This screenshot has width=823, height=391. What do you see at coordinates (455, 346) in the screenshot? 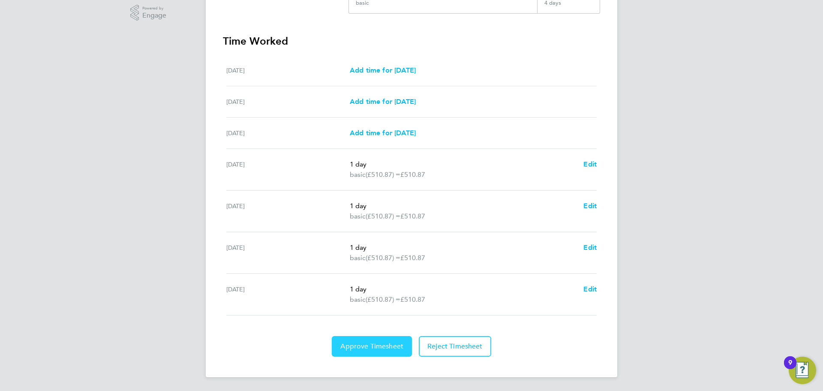
I see `span: Reject Timesheet` at bounding box center [455, 346].